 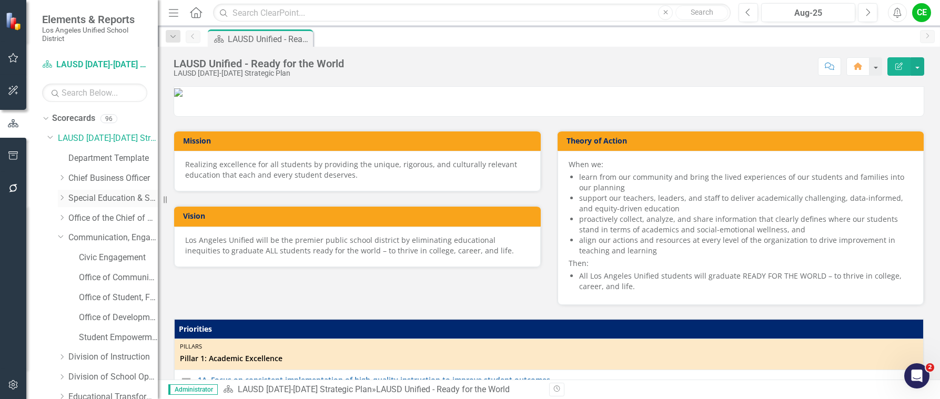 What do you see at coordinates (113, 218) in the screenshot?
I see `a: Office of the Chief of Staff` at bounding box center [113, 218].